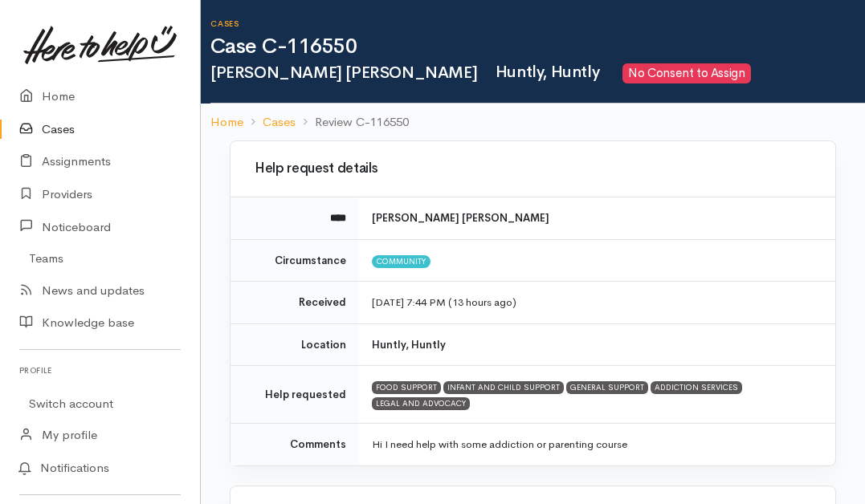 This screenshot has width=865, height=504. What do you see at coordinates (607, 388) in the screenshot?
I see `div: GENERAL SUPPORT` at bounding box center [607, 388].